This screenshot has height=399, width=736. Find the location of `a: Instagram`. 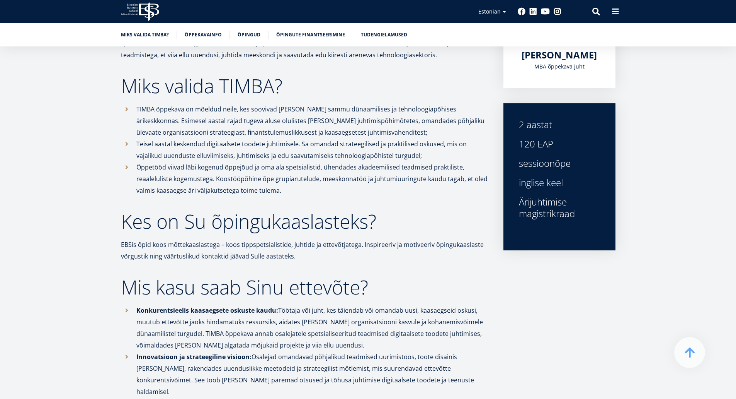

a: Instagram is located at coordinates (558, 12).